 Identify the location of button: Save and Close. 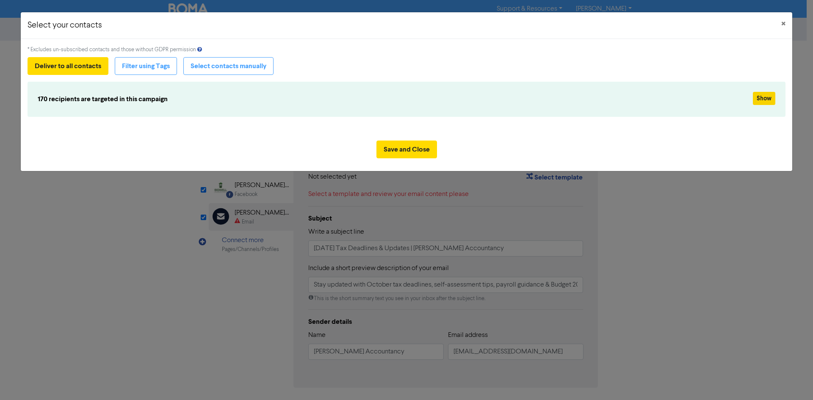
(407, 150).